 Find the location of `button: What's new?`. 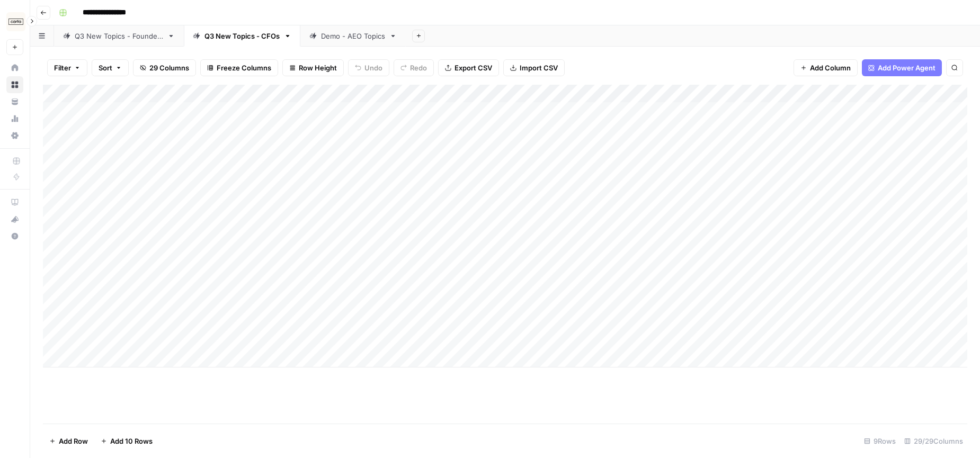

button: What's new? is located at coordinates (15, 219).